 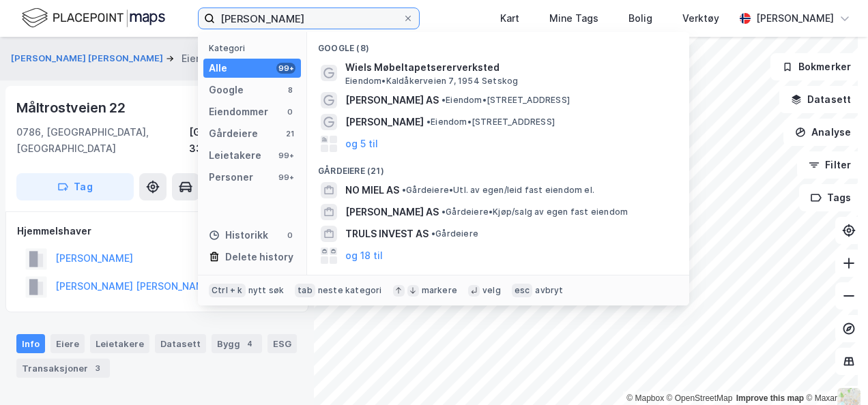 What do you see at coordinates (834, 373) in the screenshot?
I see `div: Kontrollprogram for chat` at bounding box center [834, 373].